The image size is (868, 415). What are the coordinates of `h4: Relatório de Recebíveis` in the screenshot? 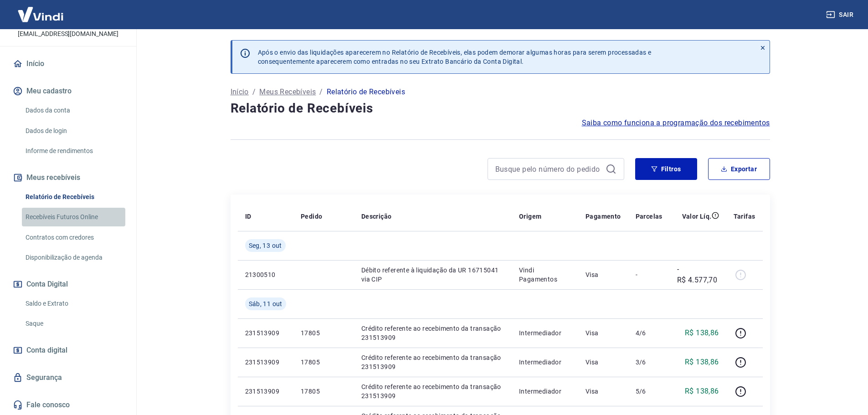 It's located at (500, 109).